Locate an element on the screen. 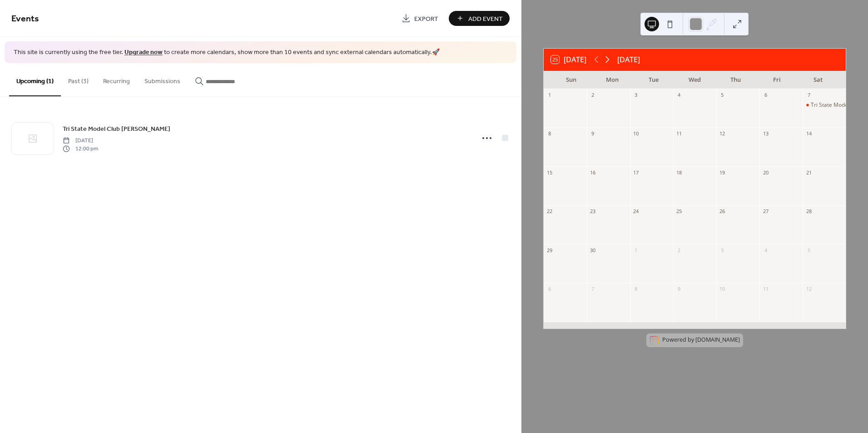 Image resolution: width=868 pixels, height=433 pixels. div: Tri State Model Club Metting is located at coordinates (824, 105).